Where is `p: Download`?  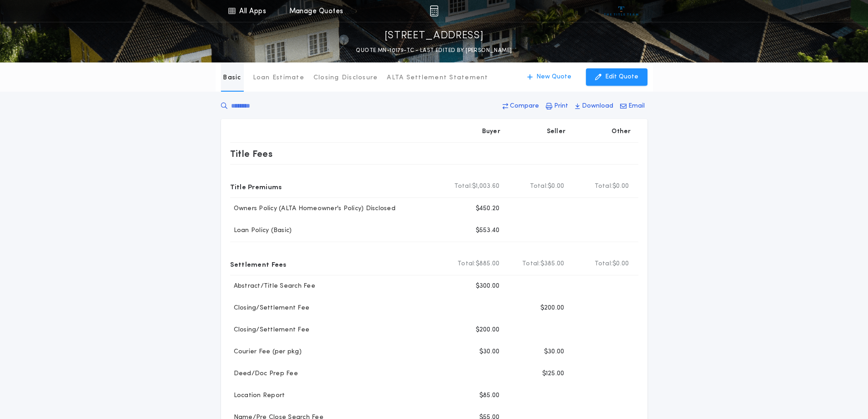
p: Download is located at coordinates (597, 106).